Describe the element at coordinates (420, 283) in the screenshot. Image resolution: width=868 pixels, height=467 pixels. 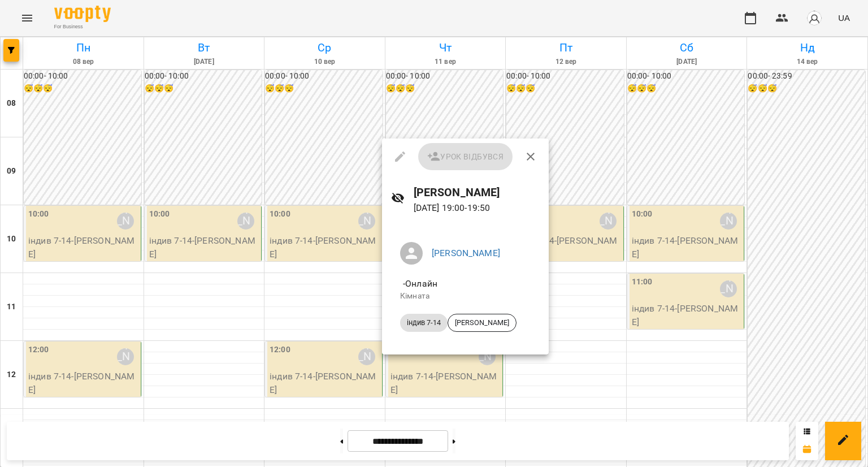
I see `span: - Онлайн` at that location.